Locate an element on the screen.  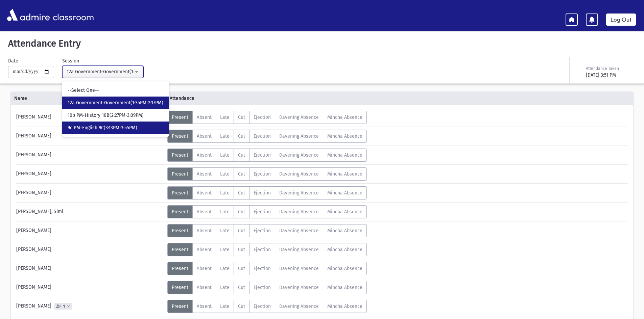
img: AdmirePro is located at coordinates (28, 15).